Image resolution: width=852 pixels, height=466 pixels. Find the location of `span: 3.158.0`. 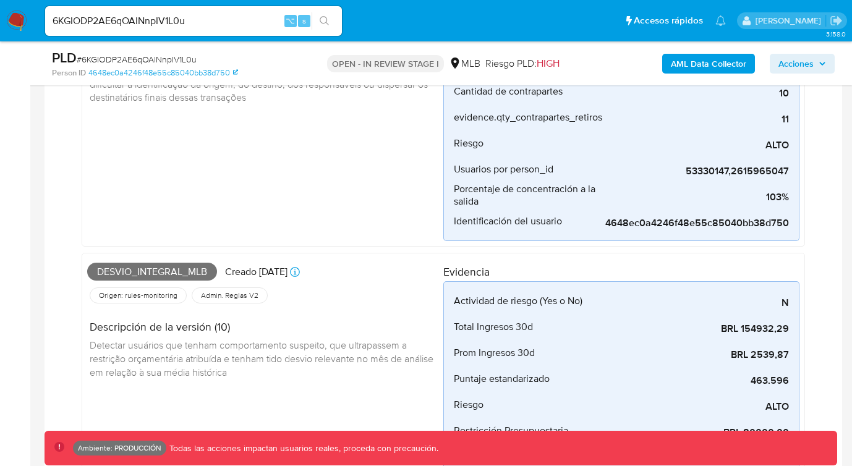

span: 3.158.0 is located at coordinates (836, 34).